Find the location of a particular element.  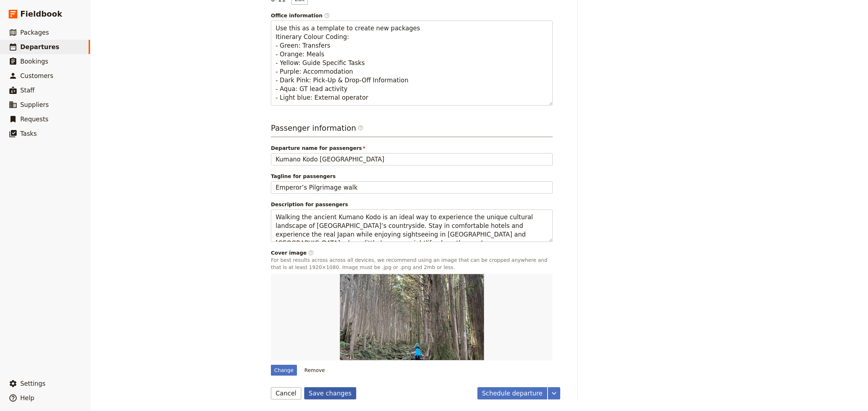

span: Requests is located at coordinates (34, 119).